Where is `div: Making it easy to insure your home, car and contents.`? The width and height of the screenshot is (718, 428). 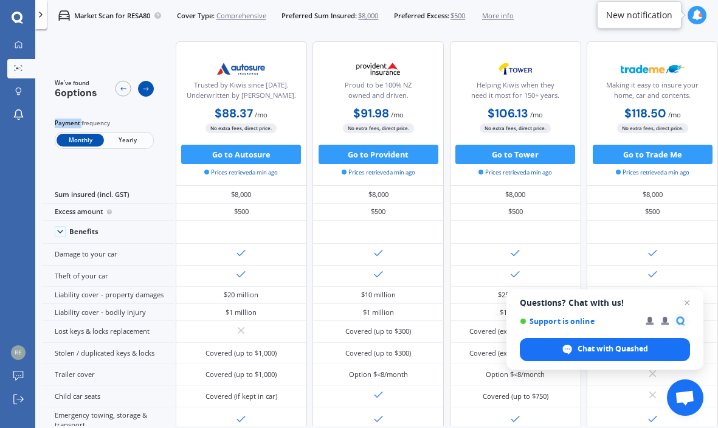
div: Making it easy to insure your home, car and contents. is located at coordinates (652, 92).